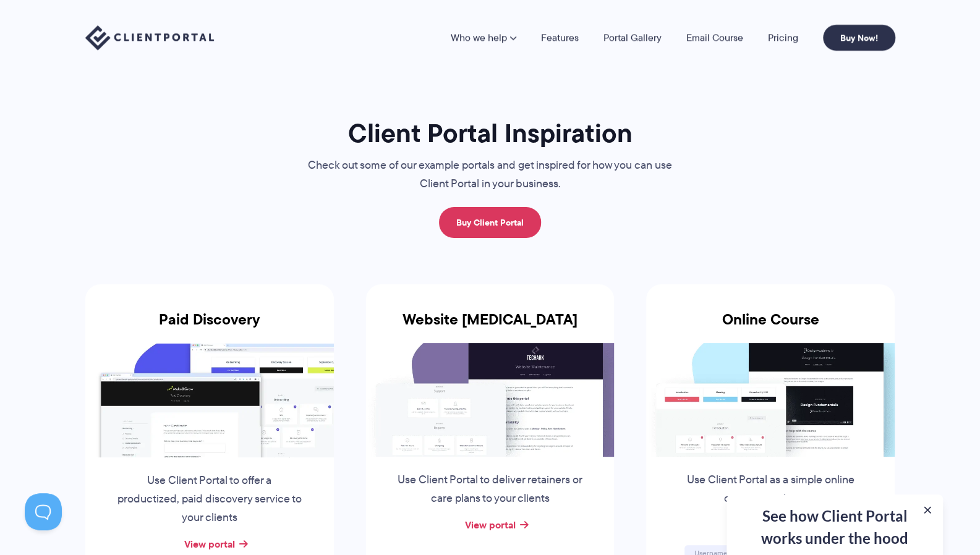 The image size is (980, 555). Describe the element at coordinates (771, 489) in the screenshot. I see `p: Use Client Portal as a simple online course supplement` at that location.